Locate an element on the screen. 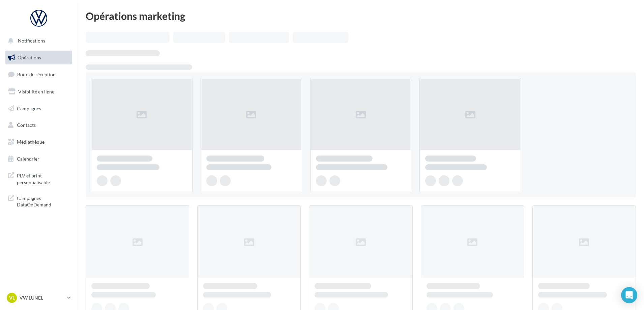 Image resolution: width=644 pixels, height=310 pixels. a: PLV et print personnalisable is located at coordinates (39, 178).